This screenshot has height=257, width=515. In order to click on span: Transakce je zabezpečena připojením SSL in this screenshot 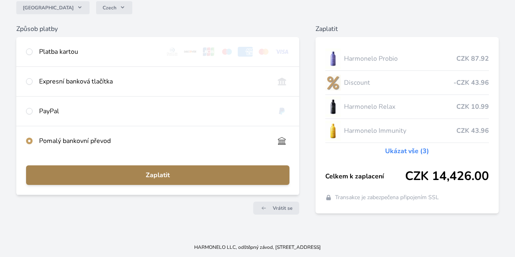, I will do `click(387, 197)`.